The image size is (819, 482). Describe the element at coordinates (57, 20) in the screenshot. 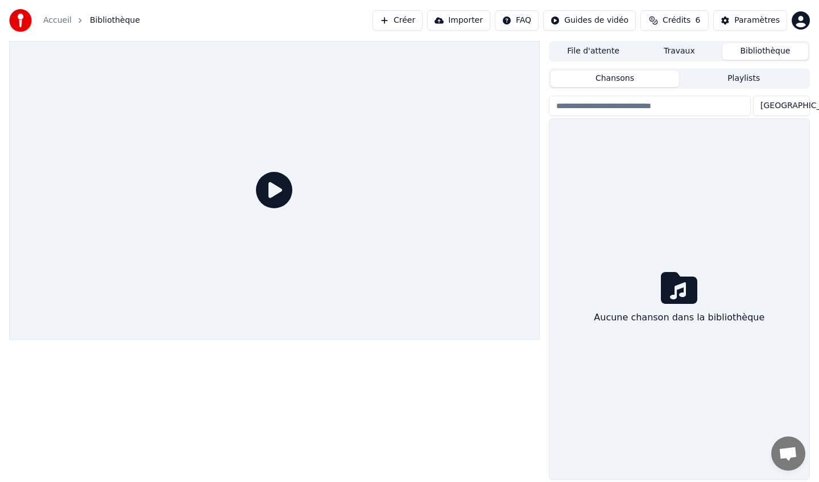

I see `a: Accueil` at that location.